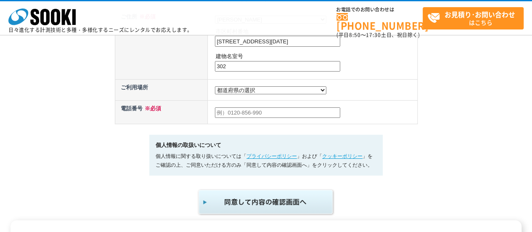 Image resolution: width=532 pixels, height=232 pixels. I want to click on h5: 個人情報の取扱いについて, so click(266, 145).